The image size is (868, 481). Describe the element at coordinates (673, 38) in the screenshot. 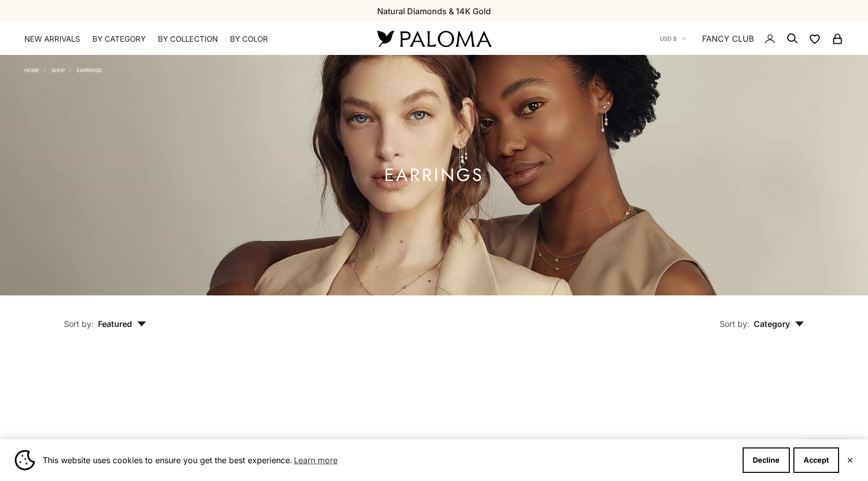

I see `button: USD $` at that location.